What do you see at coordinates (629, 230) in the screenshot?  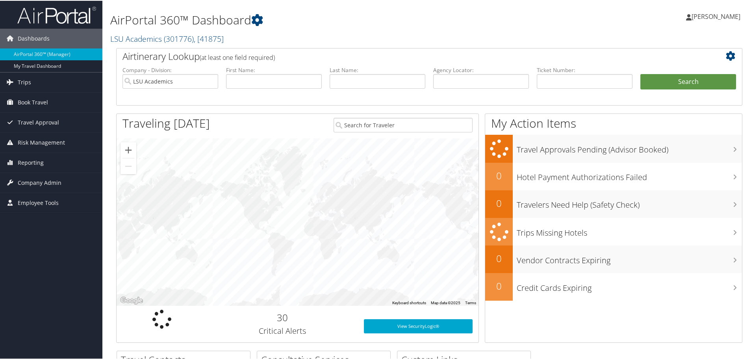 I see `h3: Trips Missing Hotels` at bounding box center [629, 230].